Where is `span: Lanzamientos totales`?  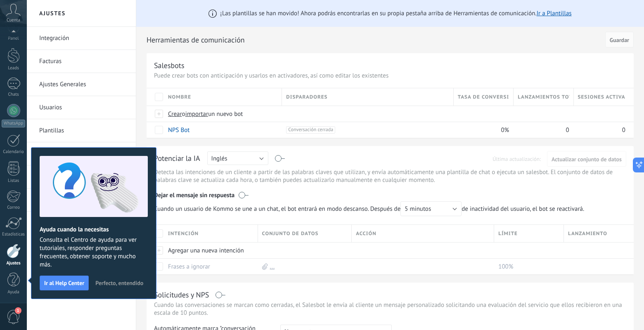
span: Lanzamientos totales is located at coordinates (543, 97).